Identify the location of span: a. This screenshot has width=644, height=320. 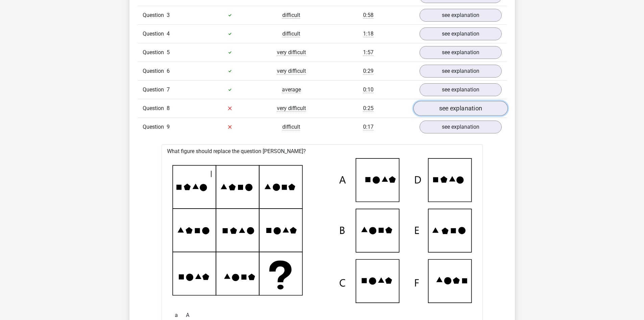
(180, 315).